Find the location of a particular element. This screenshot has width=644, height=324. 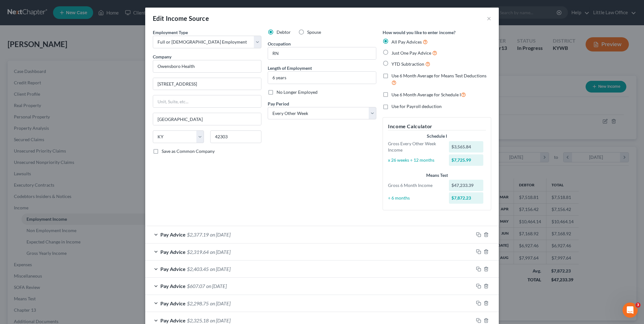

span: $2,377.19 is located at coordinates (198, 235).